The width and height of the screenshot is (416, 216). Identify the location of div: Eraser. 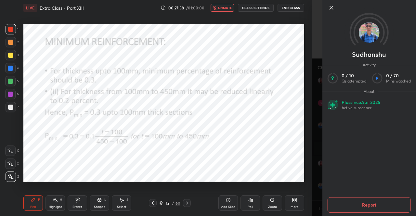
(77, 207).